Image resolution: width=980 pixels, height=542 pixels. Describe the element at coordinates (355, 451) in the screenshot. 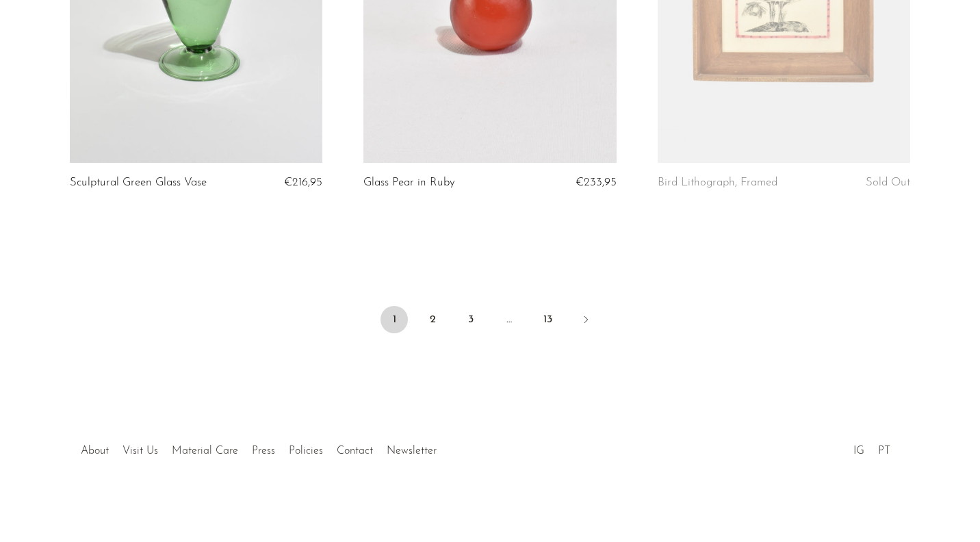

I see `a: Contact` at that location.